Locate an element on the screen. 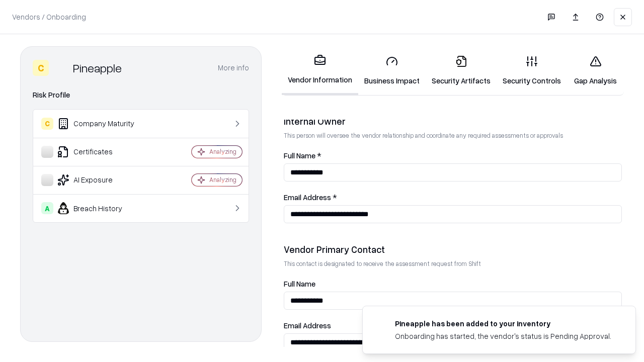  label: Full Name is located at coordinates (453, 284).